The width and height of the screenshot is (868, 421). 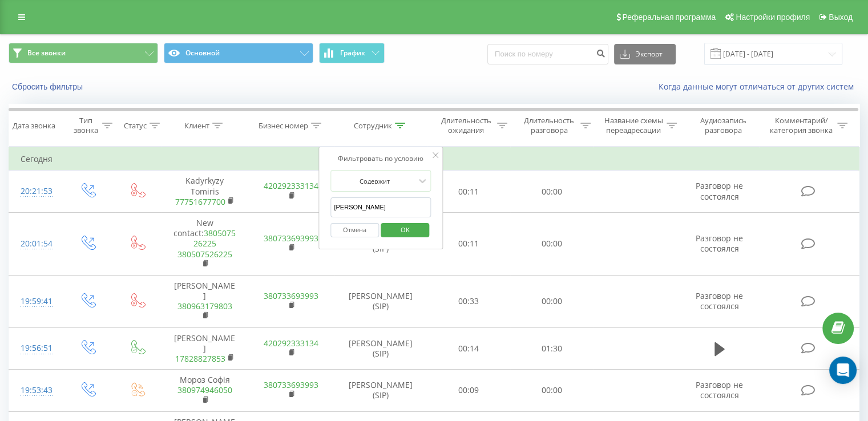 I want to click on button: Основной, so click(x=238, y=53).